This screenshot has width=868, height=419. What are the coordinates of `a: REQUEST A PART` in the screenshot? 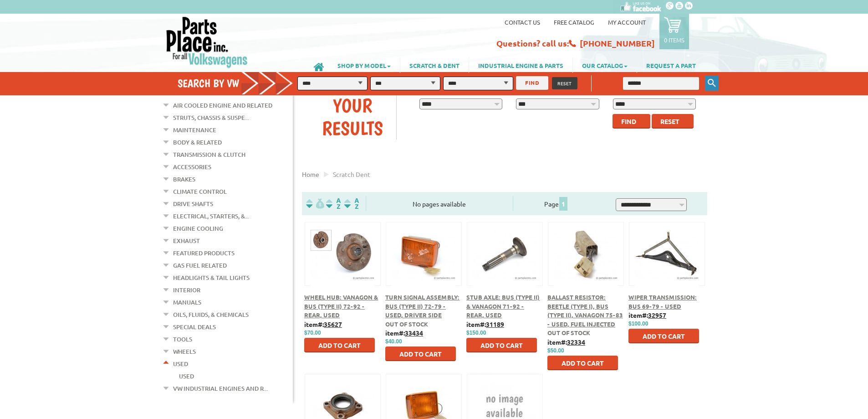 It's located at (671, 65).